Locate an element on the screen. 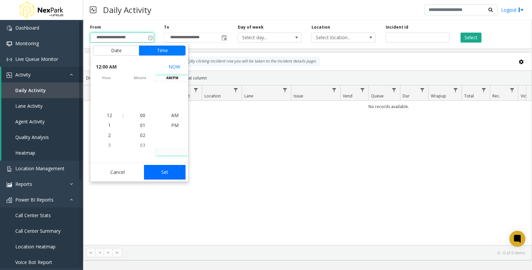 The image size is (532, 270). span: Select location... is located at coordinates (337, 38).